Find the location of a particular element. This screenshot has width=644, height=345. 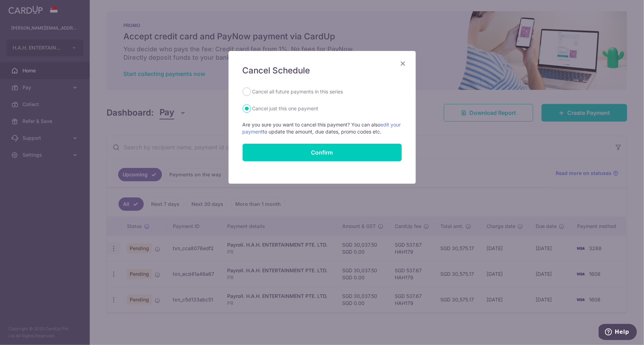

p: Are you sure you want to cancel this payment? You can also to update the amount, due dates, promo... is located at coordinates (322, 128).